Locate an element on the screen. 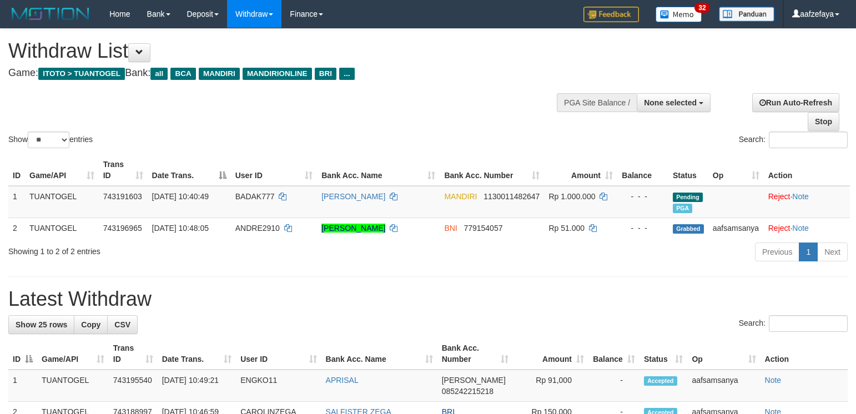  div: Showing 1 to 2 of 2 entries is located at coordinates (178, 249).